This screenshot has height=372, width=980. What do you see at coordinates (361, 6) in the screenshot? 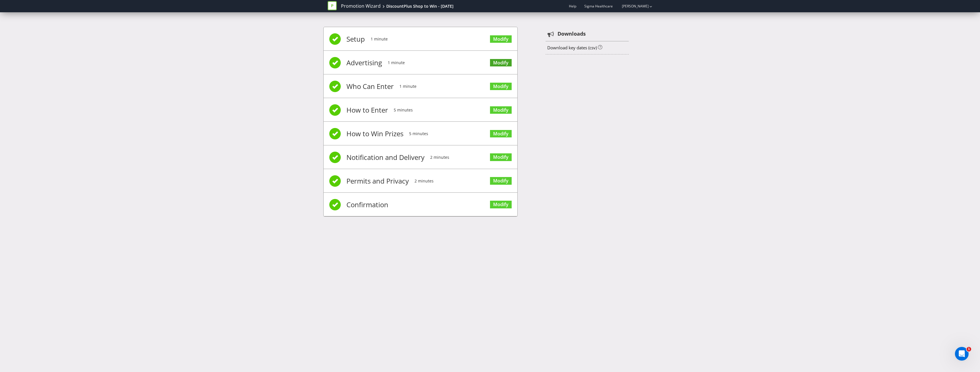
I see `a: Promotion Wizard` at bounding box center [361, 6].